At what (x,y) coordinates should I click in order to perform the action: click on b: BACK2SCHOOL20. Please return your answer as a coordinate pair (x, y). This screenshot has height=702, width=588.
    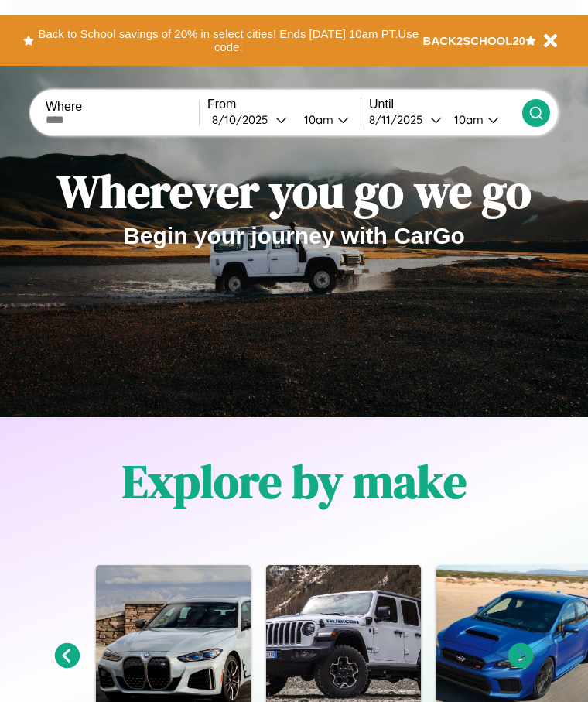
    Looking at the image, I should click on (475, 41).